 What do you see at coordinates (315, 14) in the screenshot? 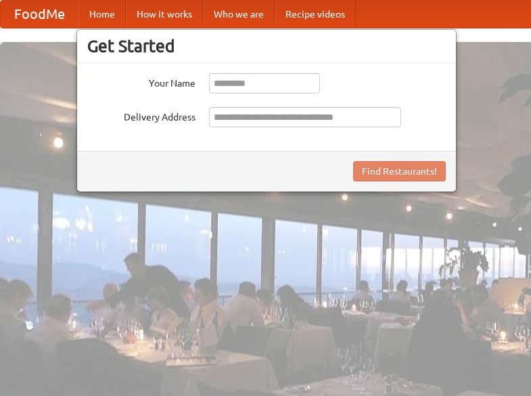
I see `a: Recipe videos` at bounding box center [315, 14].